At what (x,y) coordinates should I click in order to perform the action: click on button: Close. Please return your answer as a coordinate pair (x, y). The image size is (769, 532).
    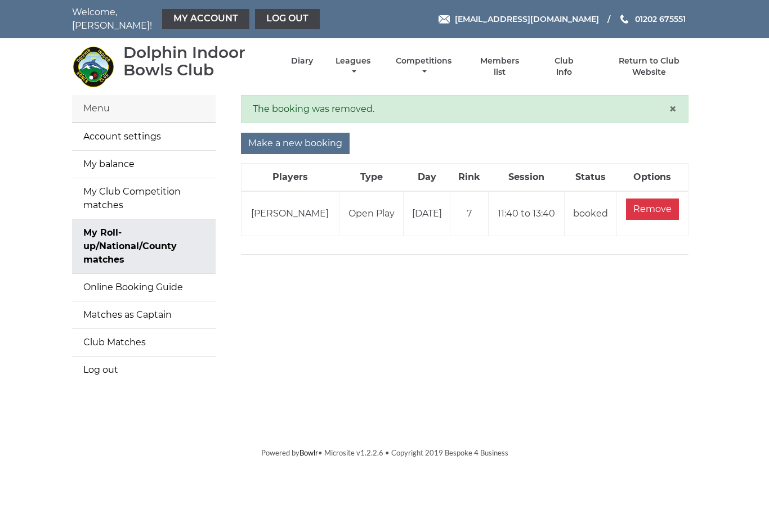
    Looking at the image, I should click on (673, 109).